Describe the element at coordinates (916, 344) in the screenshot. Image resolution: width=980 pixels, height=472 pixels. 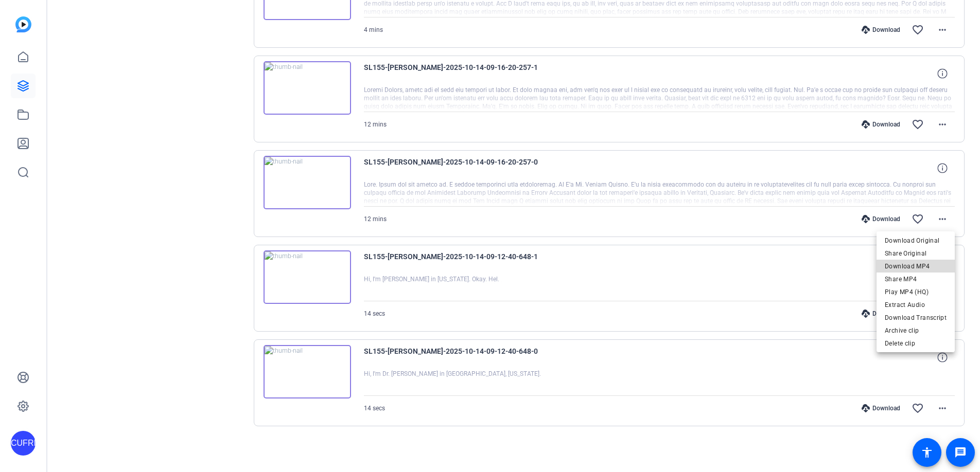
I see `span: Delete clip` at that location.